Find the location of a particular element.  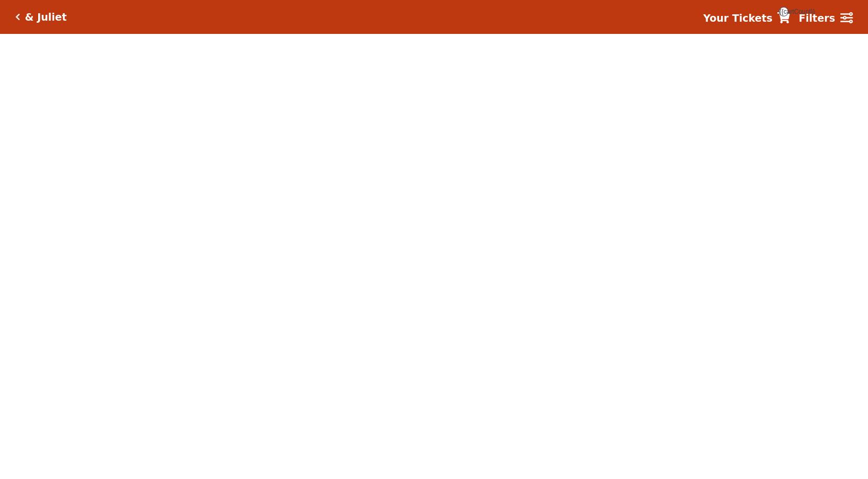

a: Filters is located at coordinates (826, 18).